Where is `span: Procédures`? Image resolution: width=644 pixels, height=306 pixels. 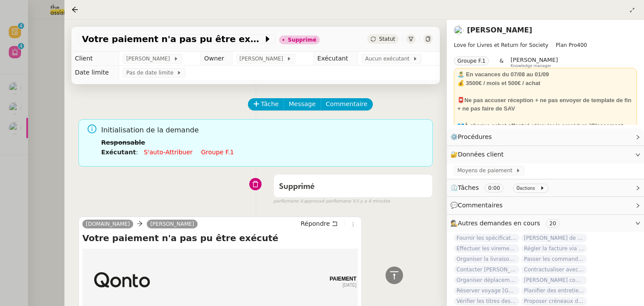
span: Procédures is located at coordinates (475, 137).